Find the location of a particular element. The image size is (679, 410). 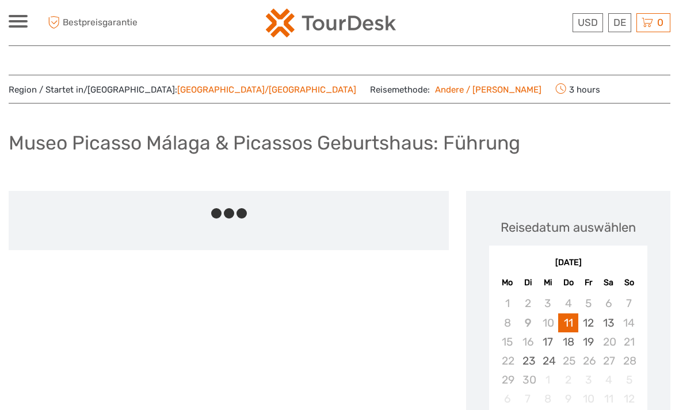

div: Not available Sonntag, 12. Oktober 2025 is located at coordinates (628, 399).